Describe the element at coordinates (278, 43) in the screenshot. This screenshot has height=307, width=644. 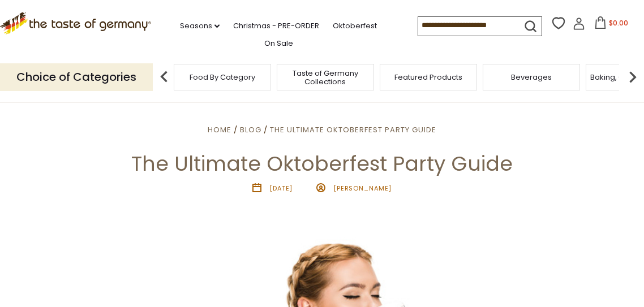
I see `a: On Sale` at that location.